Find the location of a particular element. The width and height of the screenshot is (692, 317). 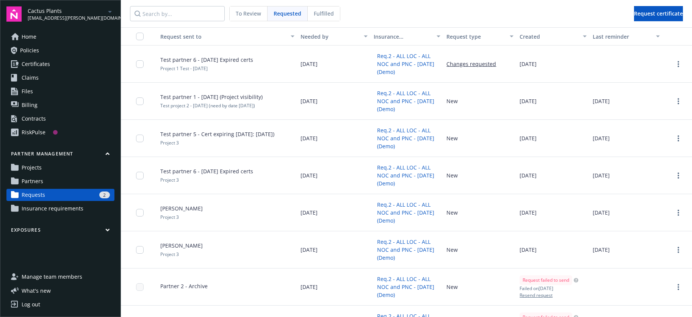

button: Request type is located at coordinates (480, 36).